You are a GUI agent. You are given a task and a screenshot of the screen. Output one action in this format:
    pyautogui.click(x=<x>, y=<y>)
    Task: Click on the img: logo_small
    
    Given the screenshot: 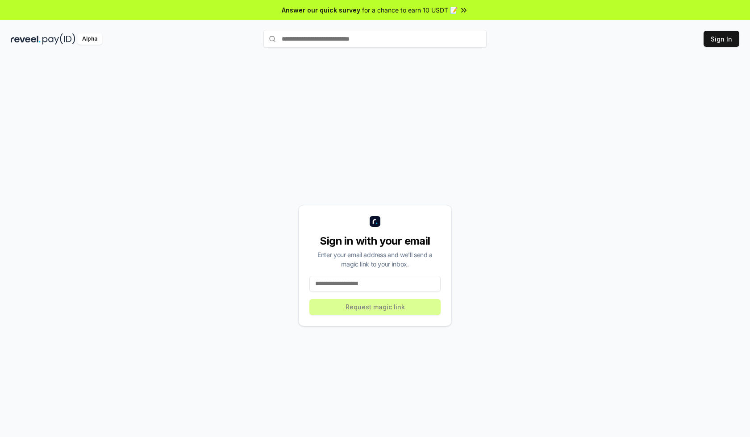 What is the action you would take?
    pyautogui.click(x=375, y=221)
    